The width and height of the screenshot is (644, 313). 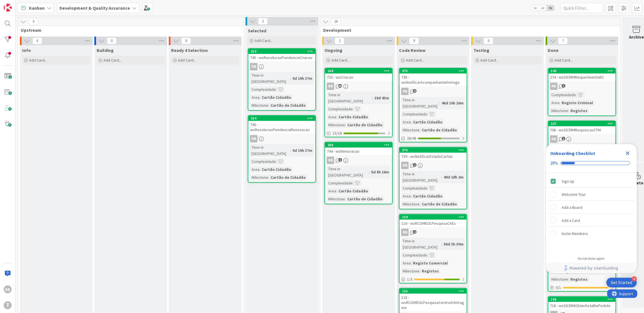 I want to click on div: Add a Board, so click(x=572, y=207).